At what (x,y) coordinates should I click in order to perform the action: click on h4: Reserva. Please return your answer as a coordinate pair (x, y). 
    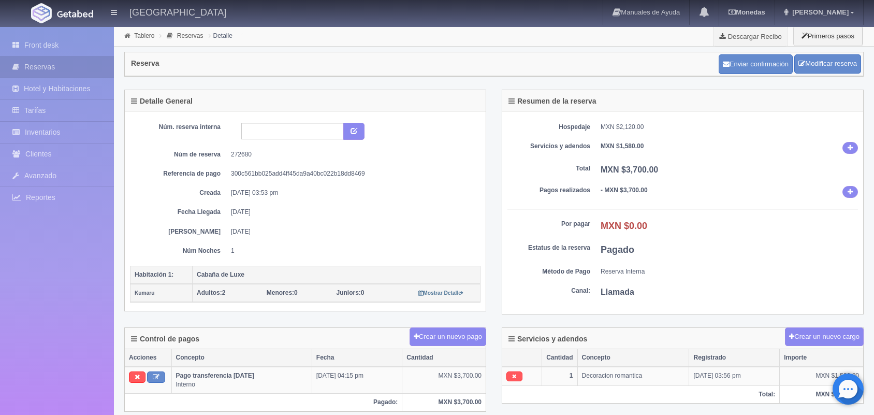
    Looking at the image, I should click on (145, 63).